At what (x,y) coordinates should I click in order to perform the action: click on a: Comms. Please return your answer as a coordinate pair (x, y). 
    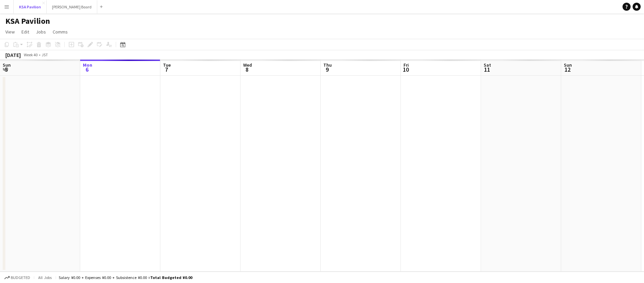
    Looking at the image, I should click on (60, 32).